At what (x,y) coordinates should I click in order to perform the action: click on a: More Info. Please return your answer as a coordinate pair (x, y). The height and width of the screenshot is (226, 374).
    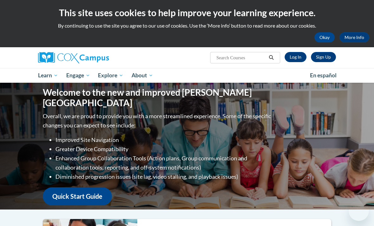
    Looking at the image, I should click on (355, 37).